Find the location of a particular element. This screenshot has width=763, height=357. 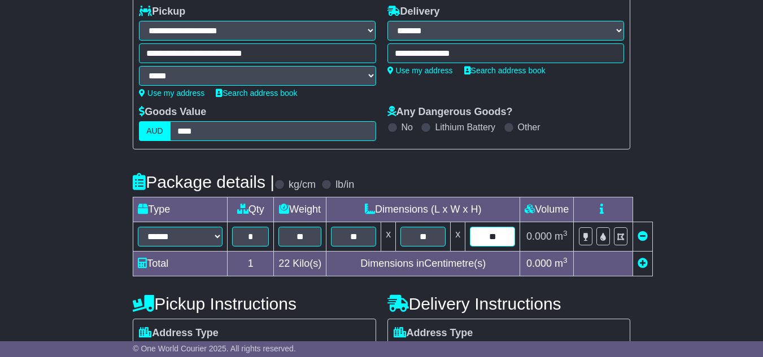

span: © One World Courier 2025. All rights reserved. is located at coordinates (214, 349).